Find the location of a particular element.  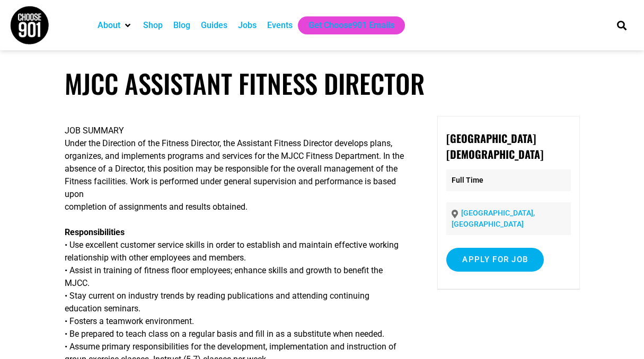

div: Search is located at coordinates (621, 25).